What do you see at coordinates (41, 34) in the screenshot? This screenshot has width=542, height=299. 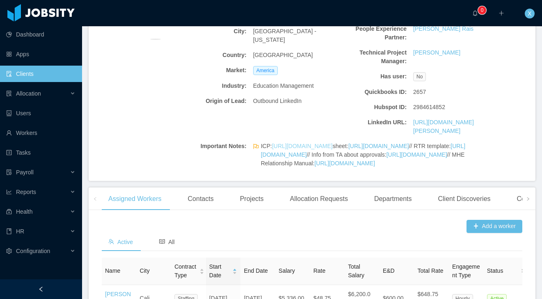 I see `a: icon: pie-chartDashboard` at bounding box center [41, 34].